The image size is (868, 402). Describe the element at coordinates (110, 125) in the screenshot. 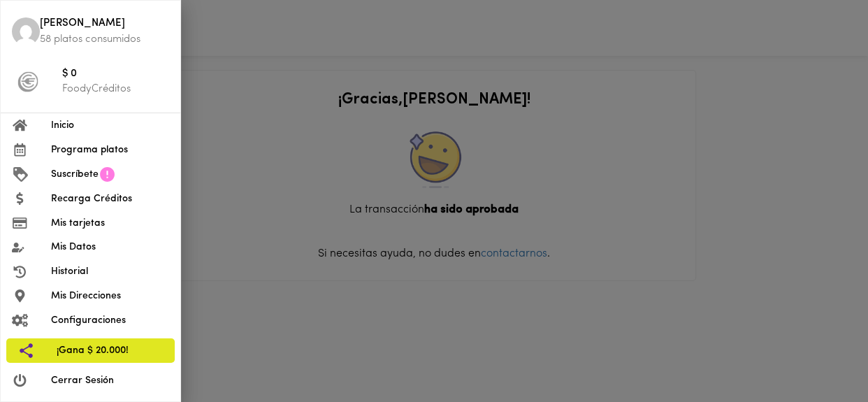

I see `span: Inicio` at that location.